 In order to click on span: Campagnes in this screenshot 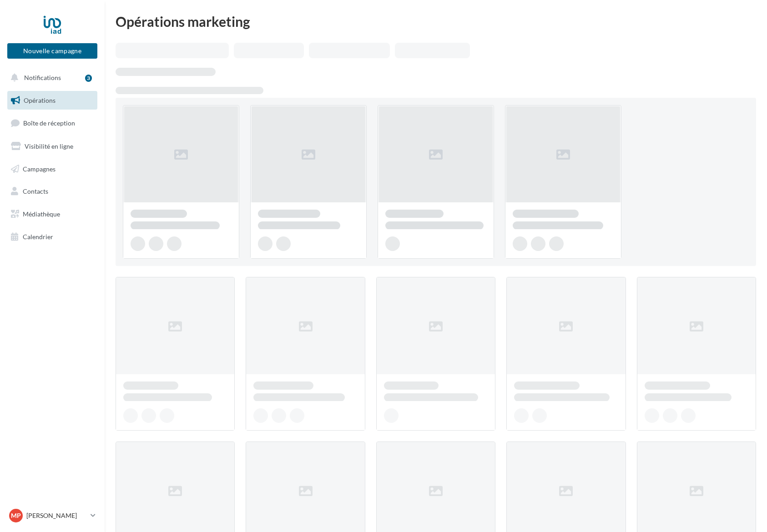, I will do `click(39, 168)`.